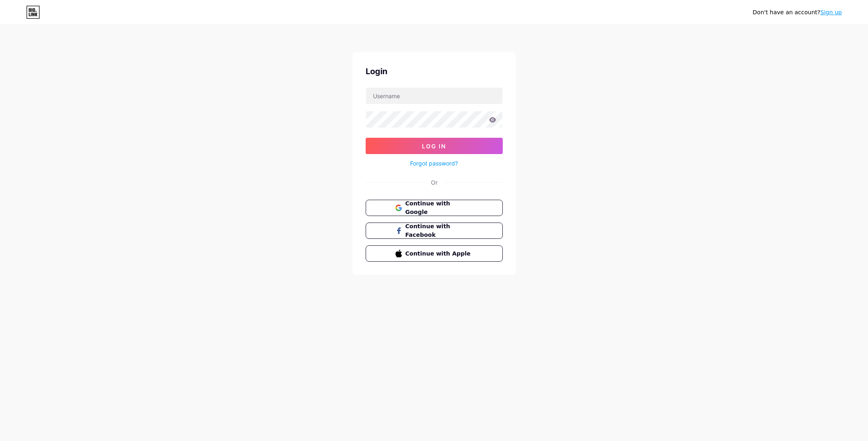 This screenshot has height=441, width=868. What do you see at coordinates (434, 96) in the screenshot?
I see `input: Username` at bounding box center [434, 96].